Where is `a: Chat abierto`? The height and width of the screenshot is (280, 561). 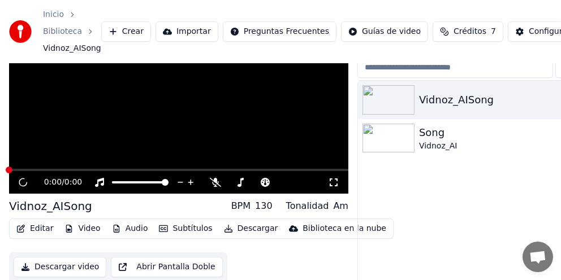
a: Chat abierto is located at coordinates (538, 257).